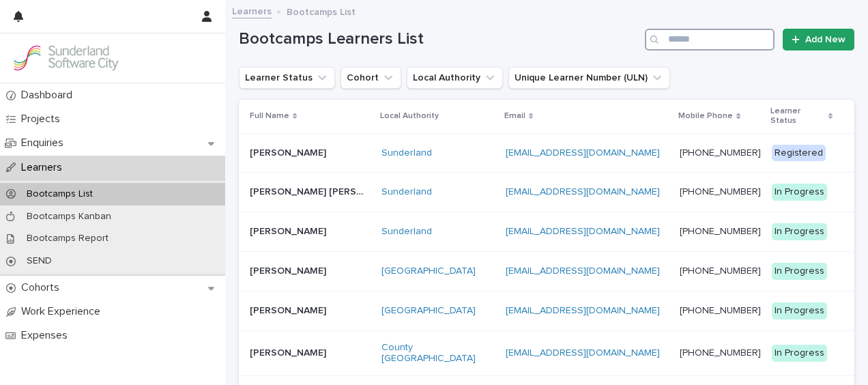 Image resolution: width=868 pixels, height=385 pixels. Describe the element at coordinates (818, 39) in the screenshot. I see `a: Add New` at that location.